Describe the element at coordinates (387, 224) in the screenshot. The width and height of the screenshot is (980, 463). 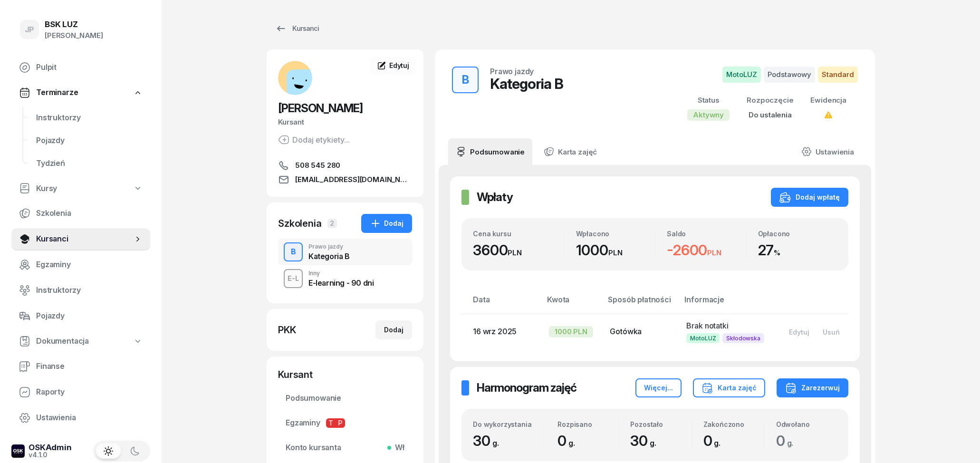
I see `button: Dodaj` at that location.